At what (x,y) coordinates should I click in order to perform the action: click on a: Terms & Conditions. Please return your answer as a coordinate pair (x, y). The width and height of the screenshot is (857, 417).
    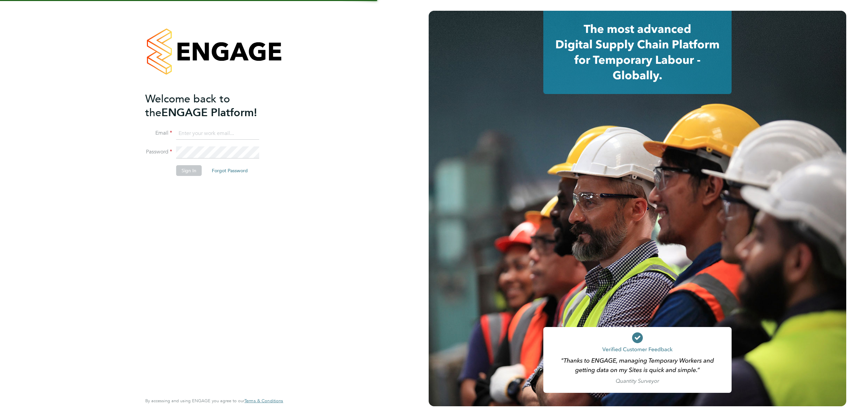
    Looking at the image, I should click on (263, 401).